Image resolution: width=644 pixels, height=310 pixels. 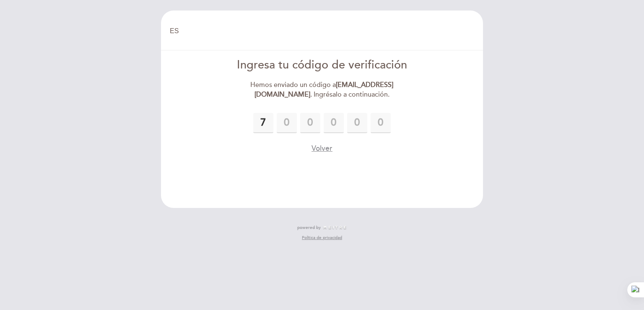 What do you see at coordinates (335, 227) in the screenshot?
I see `img: MEITRE` at bounding box center [335, 227].